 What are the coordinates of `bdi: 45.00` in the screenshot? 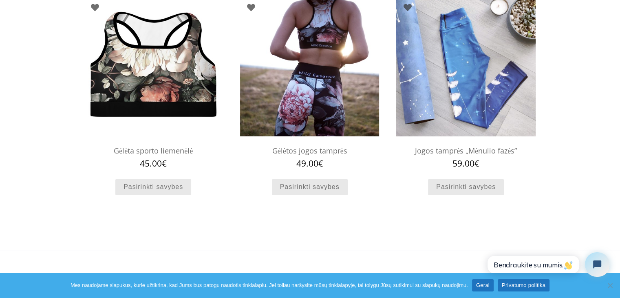 It's located at (153, 163).